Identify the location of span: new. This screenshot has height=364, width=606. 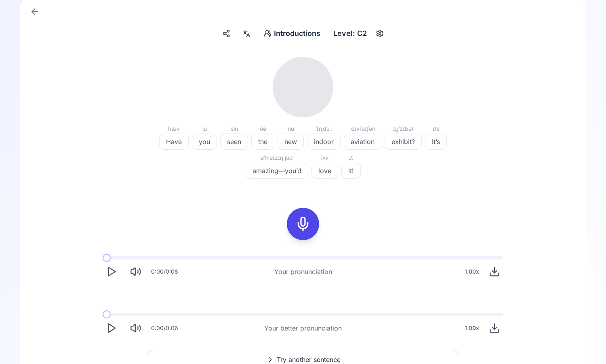
(291, 142).